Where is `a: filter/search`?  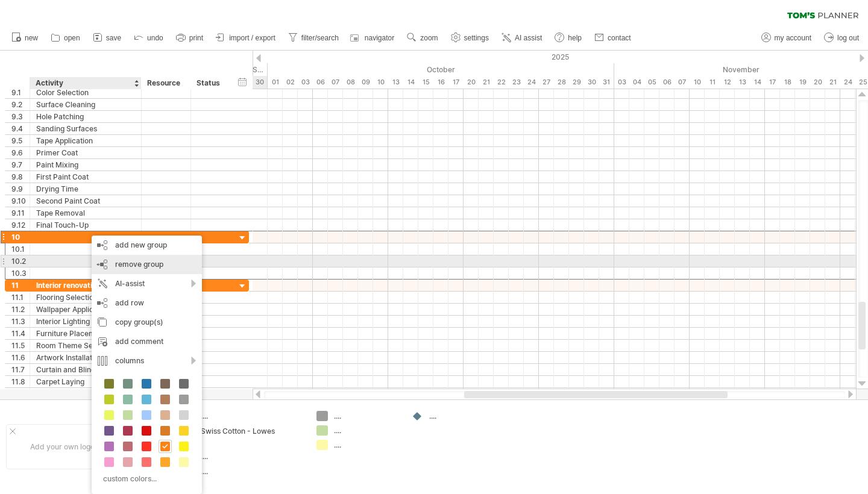
a: filter/search is located at coordinates (314, 38).